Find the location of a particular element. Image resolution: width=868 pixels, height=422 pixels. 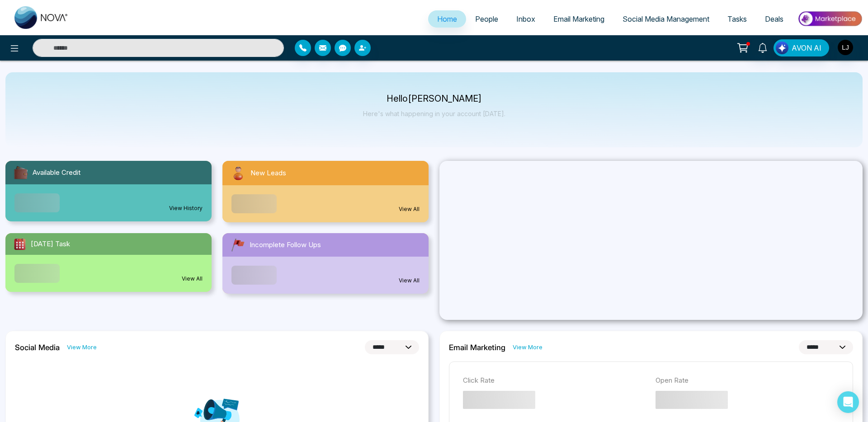

a: Inbox is located at coordinates (526, 19).